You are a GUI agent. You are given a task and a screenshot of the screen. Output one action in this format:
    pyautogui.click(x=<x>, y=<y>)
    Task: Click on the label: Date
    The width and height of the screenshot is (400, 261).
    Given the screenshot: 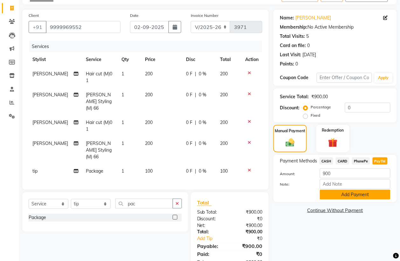 What is the action you would take?
    pyautogui.click(x=134, y=16)
    